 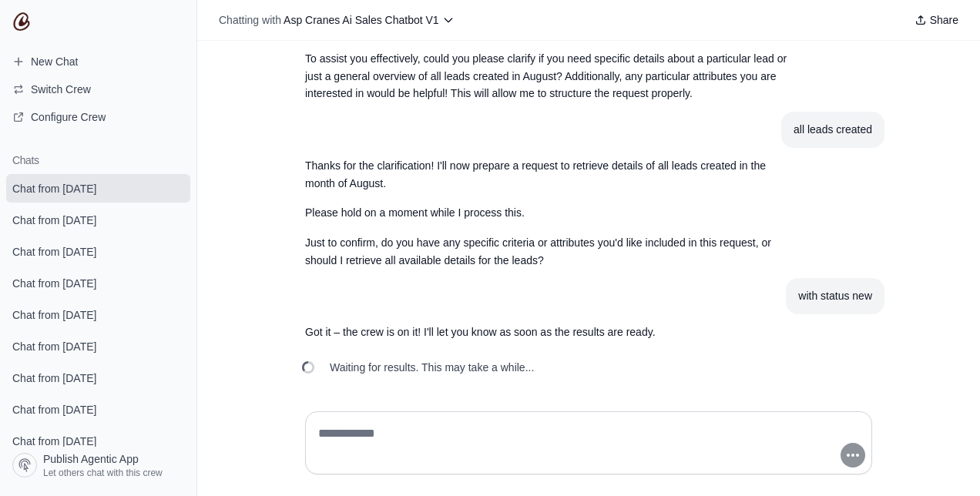 What do you see at coordinates (337, 20) in the screenshot?
I see `button: Chatting with Asp Cranes Ai Sales Chatbot V1` at bounding box center [337, 20].